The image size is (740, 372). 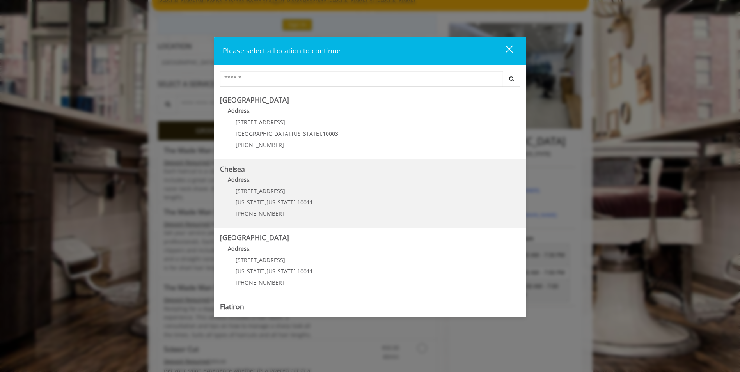 I want to click on b: Chelsea, so click(x=232, y=169).